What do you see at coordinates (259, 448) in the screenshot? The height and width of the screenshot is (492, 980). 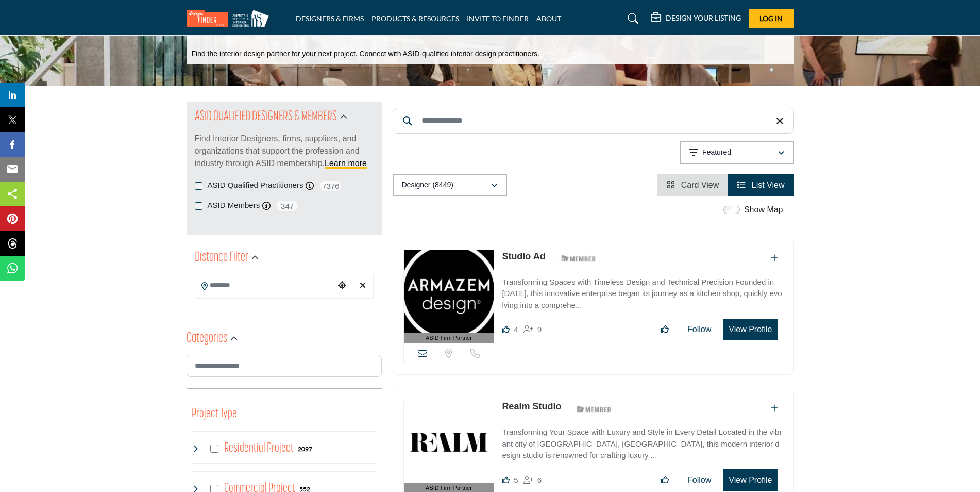 I see `h4: Residential Project: Types of projects range from simple residential renovations to highly comple...` at bounding box center [259, 448].